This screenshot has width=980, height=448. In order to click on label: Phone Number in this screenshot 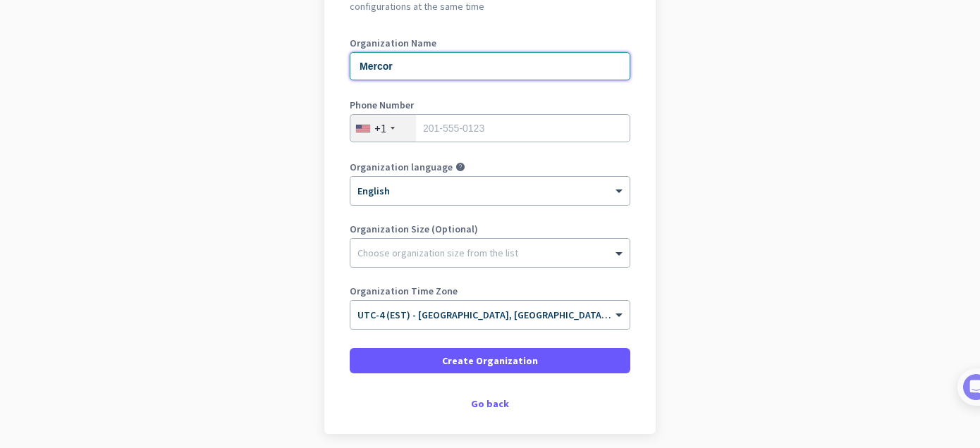, I will do `click(490, 105)`.